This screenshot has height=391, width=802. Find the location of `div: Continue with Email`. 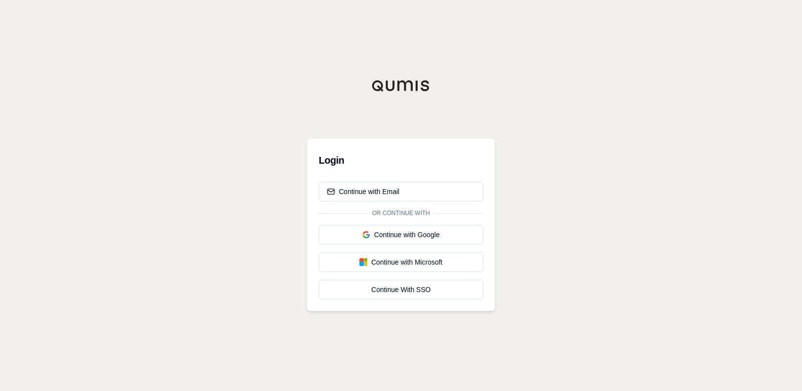

div: Continue with Email is located at coordinates (363, 191).